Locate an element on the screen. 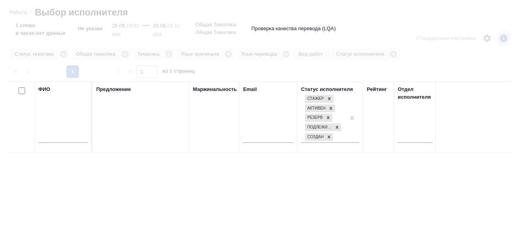  div: Рейтинг is located at coordinates (377, 89).